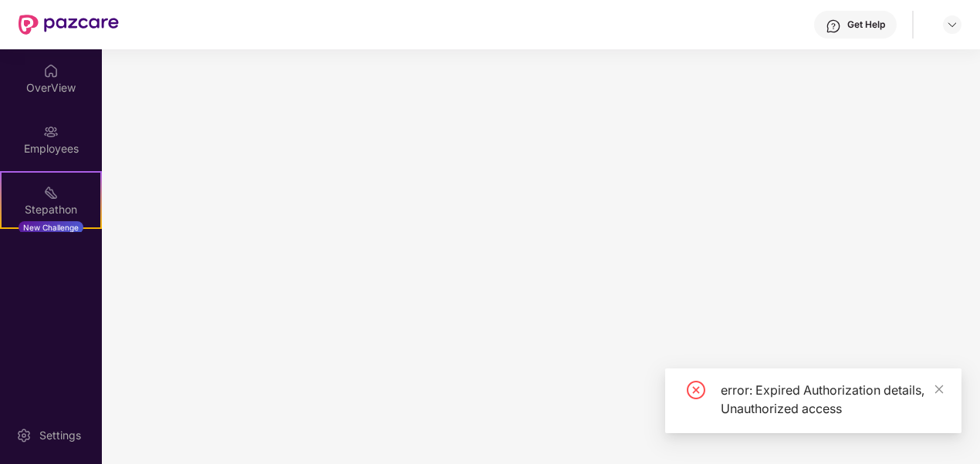 Image resolution: width=980 pixels, height=464 pixels. I want to click on div: New Challenge, so click(51, 227).